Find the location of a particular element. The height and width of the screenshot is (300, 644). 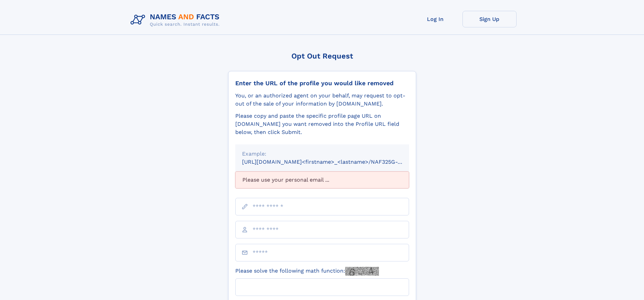

a: Sign Up is located at coordinates (489, 19).